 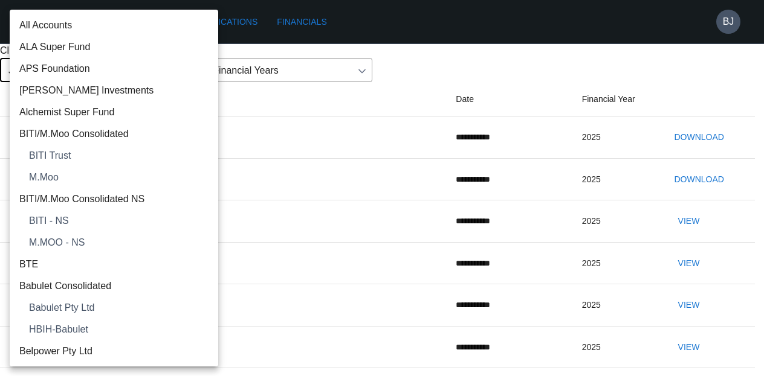 I want to click on span: BITI - NS, so click(x=118, y=221).